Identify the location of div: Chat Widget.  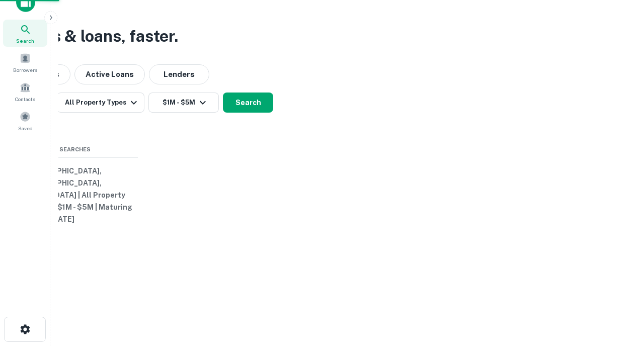
(619, 305).